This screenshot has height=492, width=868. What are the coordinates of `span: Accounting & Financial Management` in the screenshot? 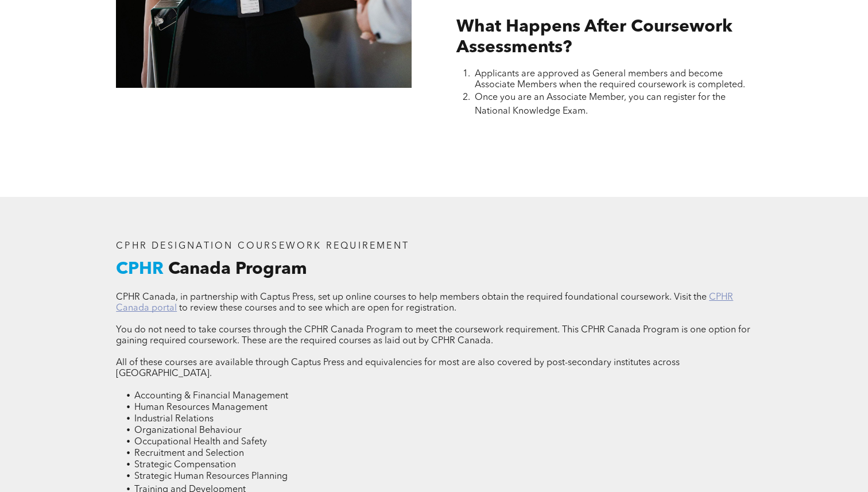 It's located at (211, 396).